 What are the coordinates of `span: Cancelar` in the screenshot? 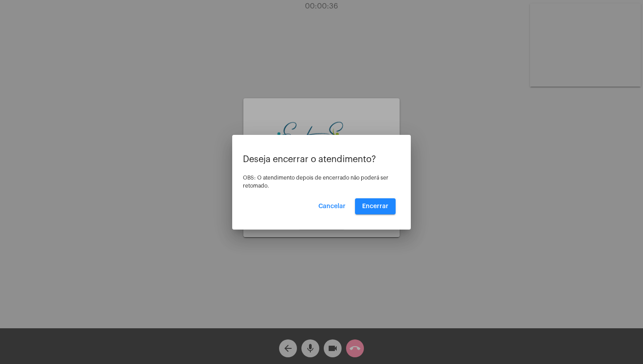 It's located at (332, 206).